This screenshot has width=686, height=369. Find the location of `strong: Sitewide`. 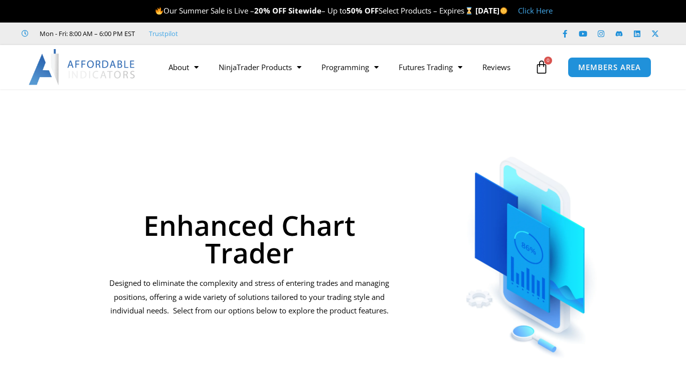

strong: Sitewide is located at coordinates (305, 11).